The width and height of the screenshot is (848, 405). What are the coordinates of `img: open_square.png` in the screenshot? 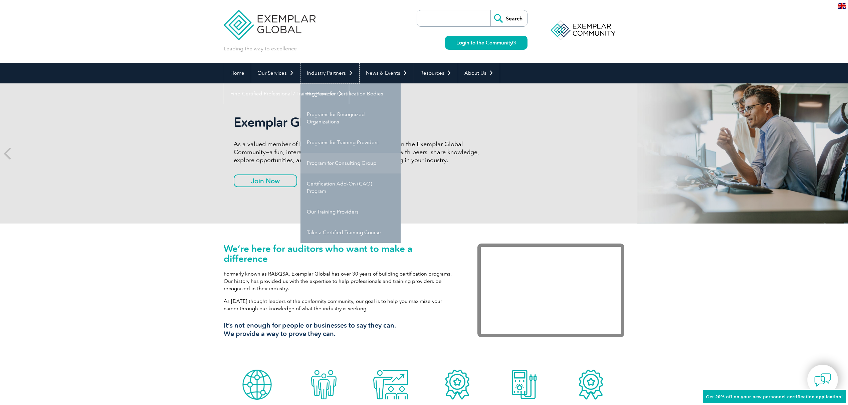 It's located at (514, 42).